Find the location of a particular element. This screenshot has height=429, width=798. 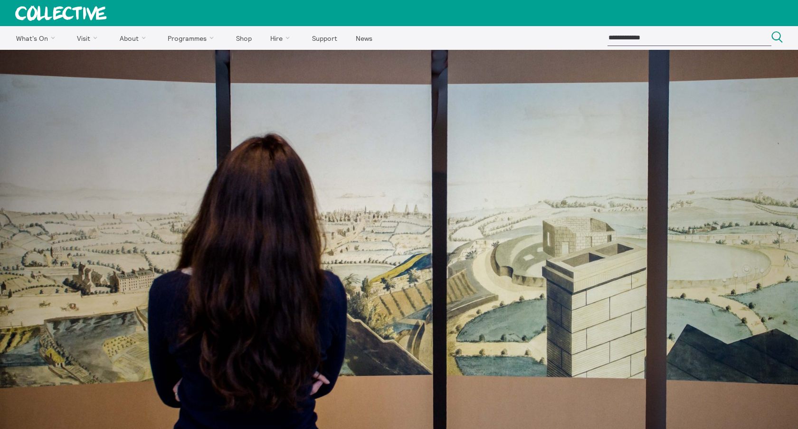

a: News is located at coordinates (364, 38).